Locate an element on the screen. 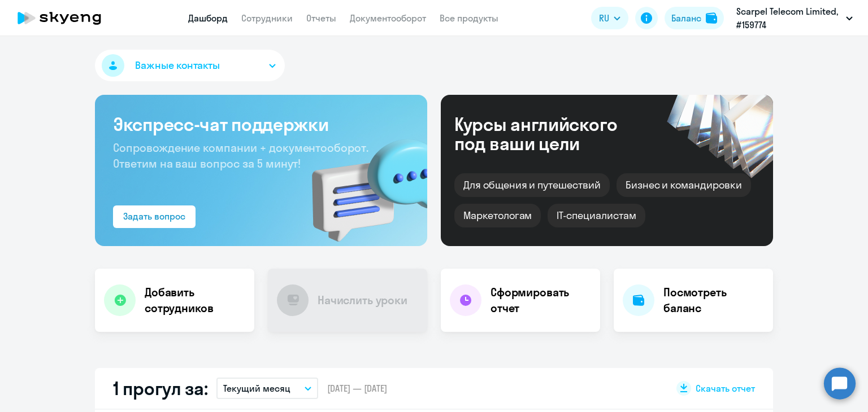 The width and height of the screenshot is (868, 412). h2: 1 прогул за: is located at coordinates (160, 389).